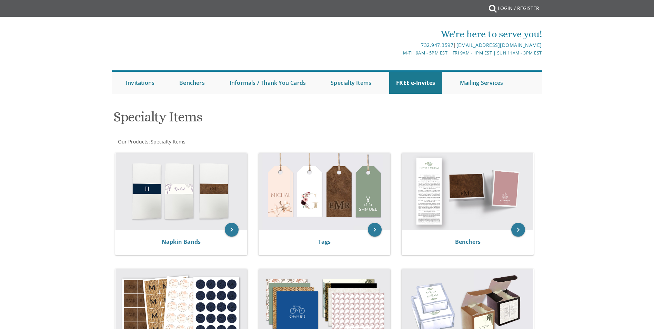 Image resolution: width=654 pixels, height=329 pixels. Describe the element at coordinates (399, 34) in the screenshot. I see `div: We're here to serve you!` at that location.